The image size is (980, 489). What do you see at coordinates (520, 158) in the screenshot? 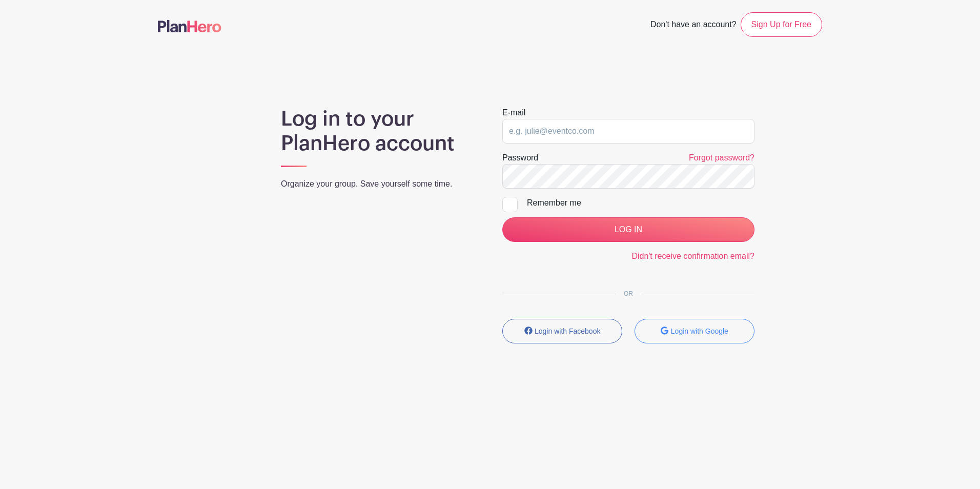
I see `label: Password` at bounding box center [520, 158].